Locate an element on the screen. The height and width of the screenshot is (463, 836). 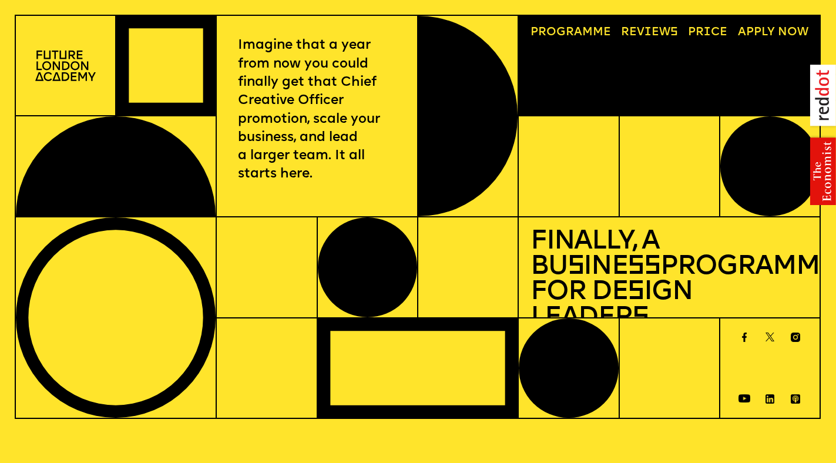
span: a is located at coordinates (578, 32).